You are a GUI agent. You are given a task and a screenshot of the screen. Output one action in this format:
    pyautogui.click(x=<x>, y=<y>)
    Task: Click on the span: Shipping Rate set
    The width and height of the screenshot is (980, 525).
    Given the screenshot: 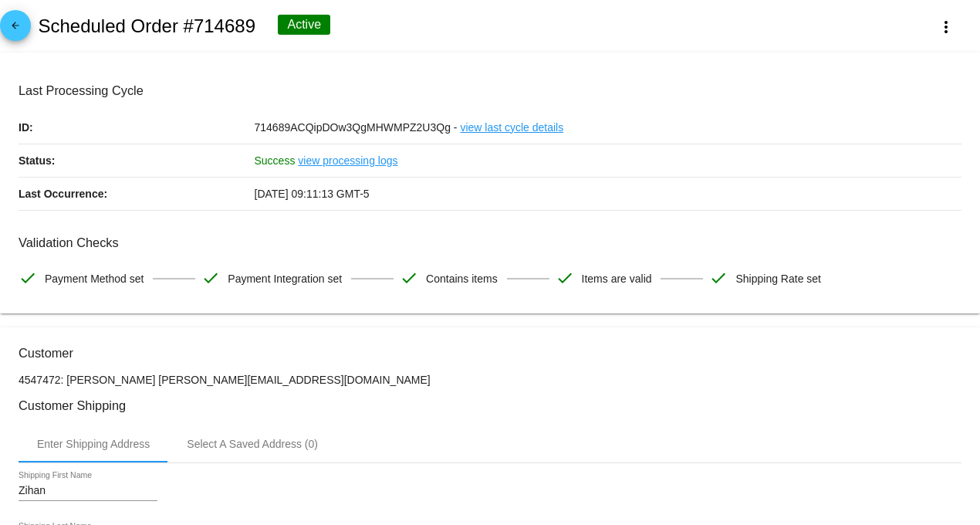 What is the action you would take?
    pyautogui.click(x=778, y=279)
    